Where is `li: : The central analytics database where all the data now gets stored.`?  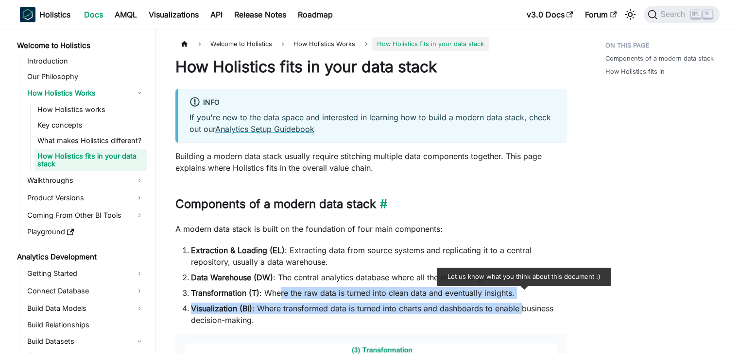
li: : The central analytics database where all the data now gets stored. is located at coordinates (378, 278).